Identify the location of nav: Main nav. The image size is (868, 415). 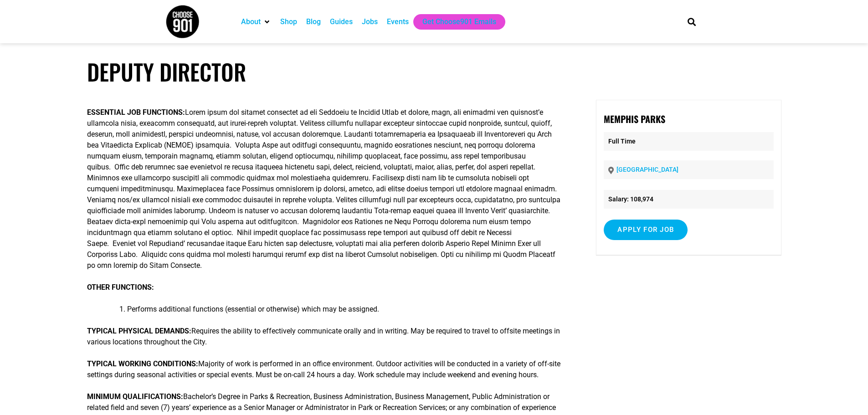
(455, 22).